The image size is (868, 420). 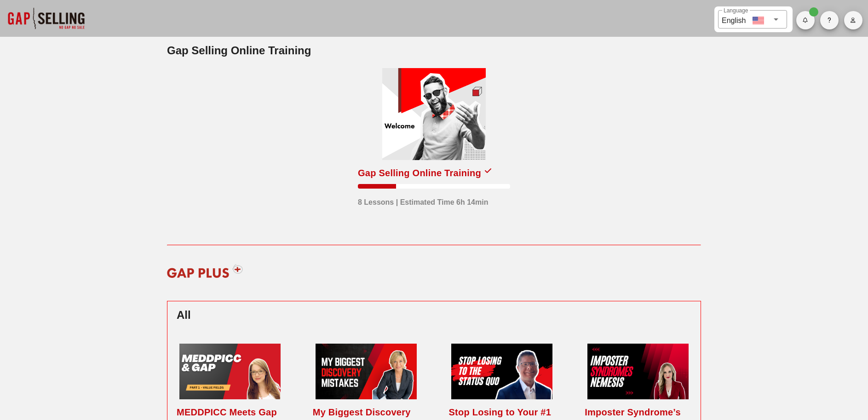 What do you see at coordinates (434, 315) in the screenshot?
I see `h2: All` at bounding box center [434, 315].